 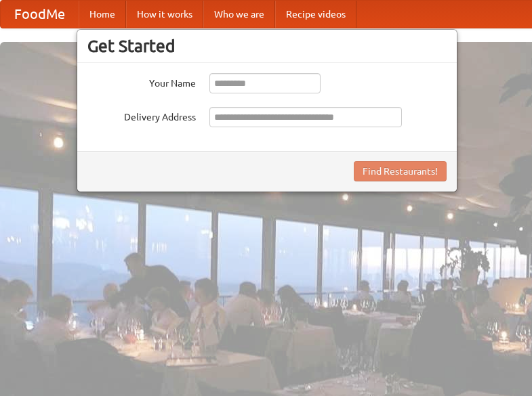 What do you see at coordinates (316, 14) in the screenshot?
I see `a: Recipe videos` at bounding box center [316, 14].